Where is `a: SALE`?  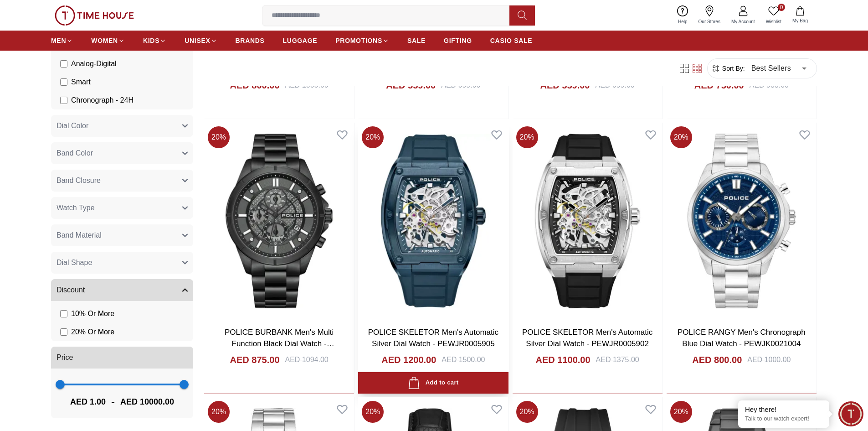 a: SALE is located at coordinates (416, 41).